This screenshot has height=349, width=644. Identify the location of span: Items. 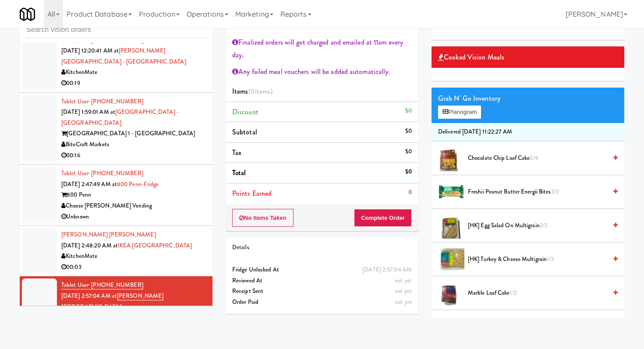
(253, 91).